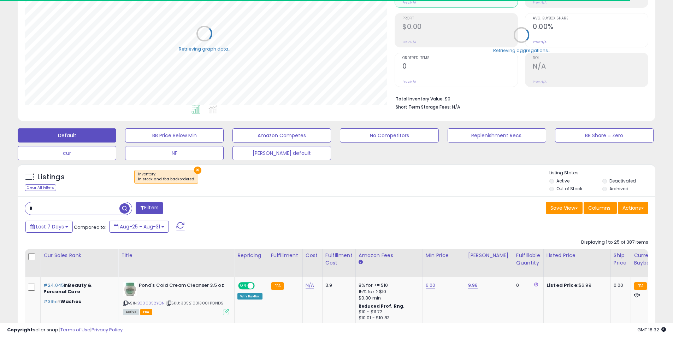 The width and height of the screenshot is (673, 337). What do you see at coordinates (139, 226) in the screenshot?
I see `button: Aug-25 - Aug-31` at bounding box center [139, 226].